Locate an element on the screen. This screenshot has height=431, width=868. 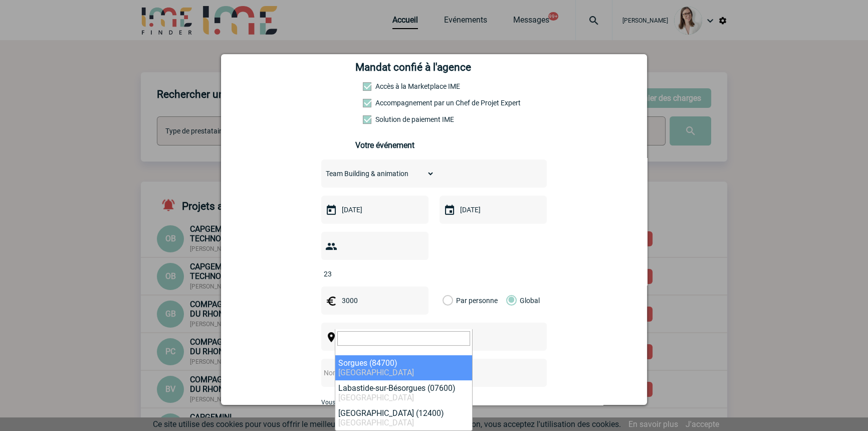
label: Global is located at coordinates (509, 300).